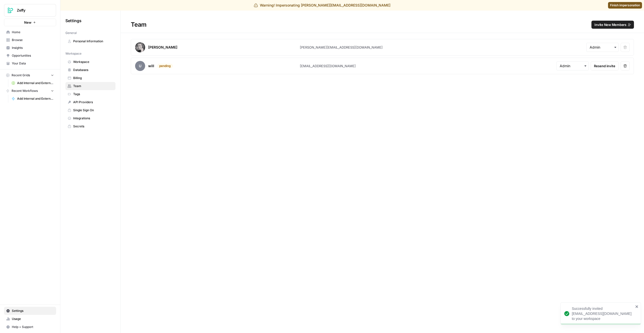 The width and height of the screenshot is (644, 333). I want to click on a: Insights, so click(30, 48).